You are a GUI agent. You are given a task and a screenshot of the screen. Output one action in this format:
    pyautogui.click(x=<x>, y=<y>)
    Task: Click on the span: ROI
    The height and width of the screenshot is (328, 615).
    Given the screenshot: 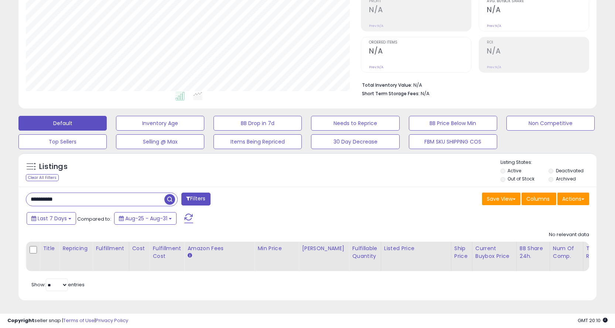 What is the action you would take?
    pyautogui.click(x=538, y=42)
    